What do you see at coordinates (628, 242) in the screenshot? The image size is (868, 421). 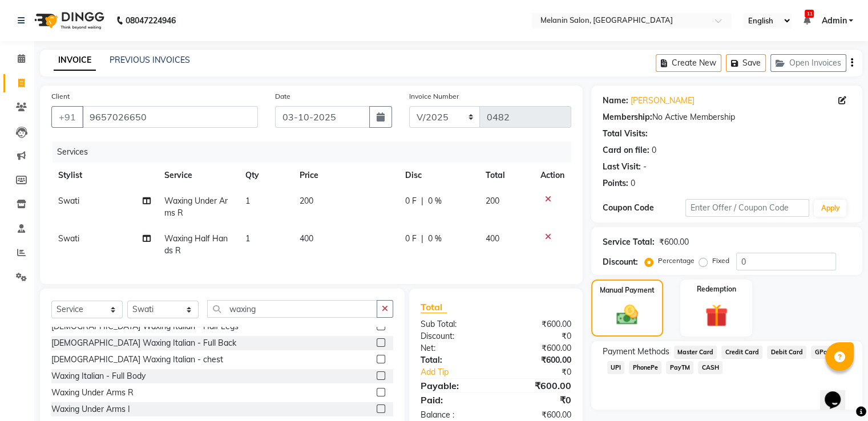 I see `div: Service Total:` at bounding box center [628, 242].